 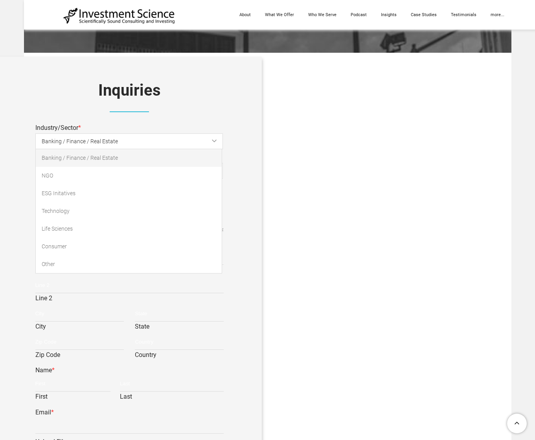 I want to click on img: Investment Science | NYC Consulting Services, so click(x=119, y=16).